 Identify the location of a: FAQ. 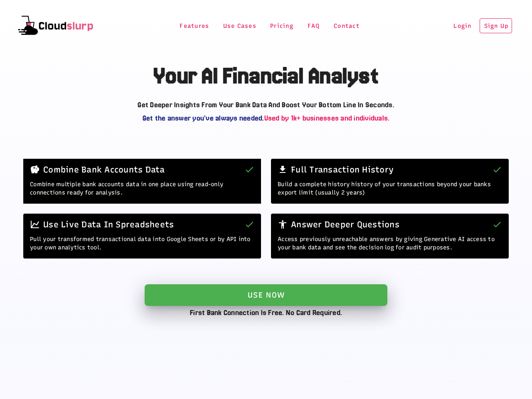
(313, 26).